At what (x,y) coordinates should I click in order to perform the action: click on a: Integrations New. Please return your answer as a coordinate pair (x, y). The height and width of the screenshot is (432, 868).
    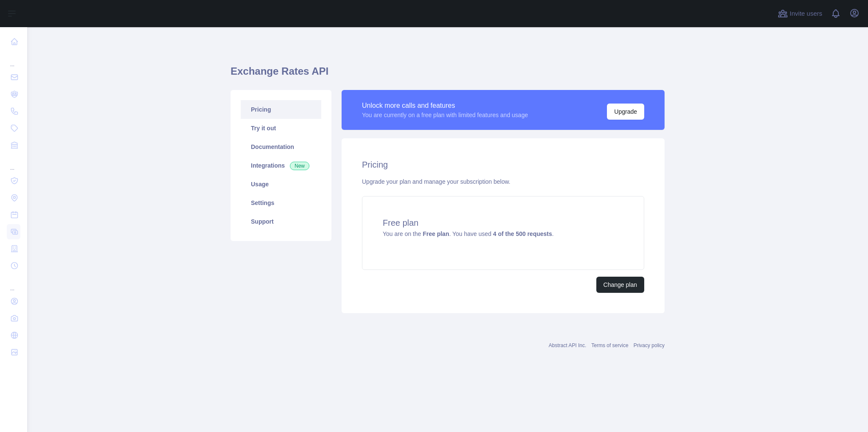
    Looking at the image, I should click on (281, 166).